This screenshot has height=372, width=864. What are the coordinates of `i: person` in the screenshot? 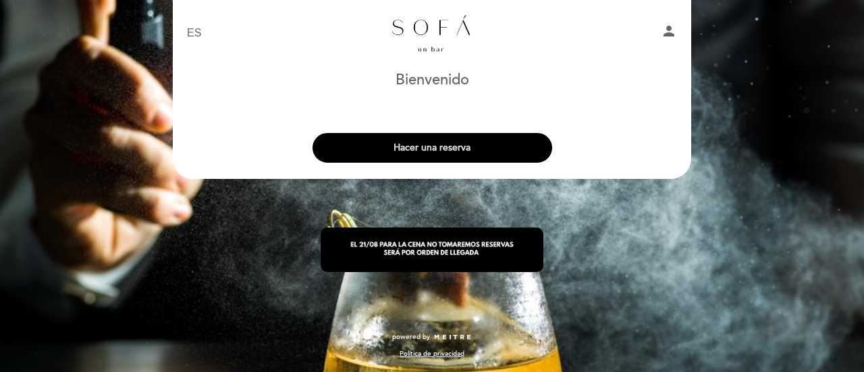 It's located at (669, 31).